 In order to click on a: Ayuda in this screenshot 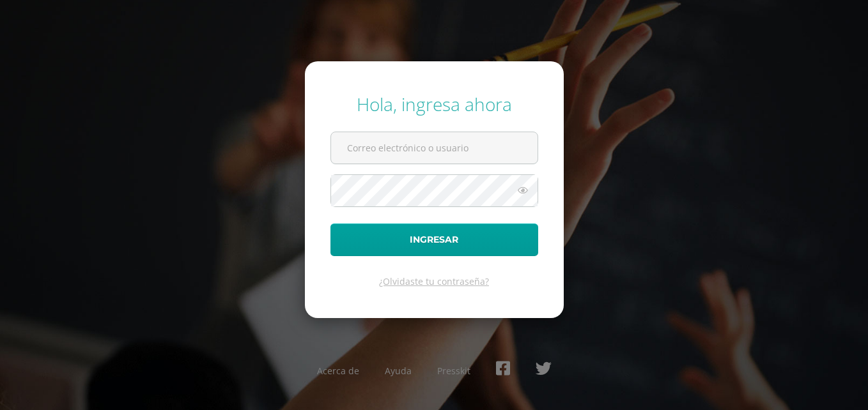, I will do `click(398, 370)`.